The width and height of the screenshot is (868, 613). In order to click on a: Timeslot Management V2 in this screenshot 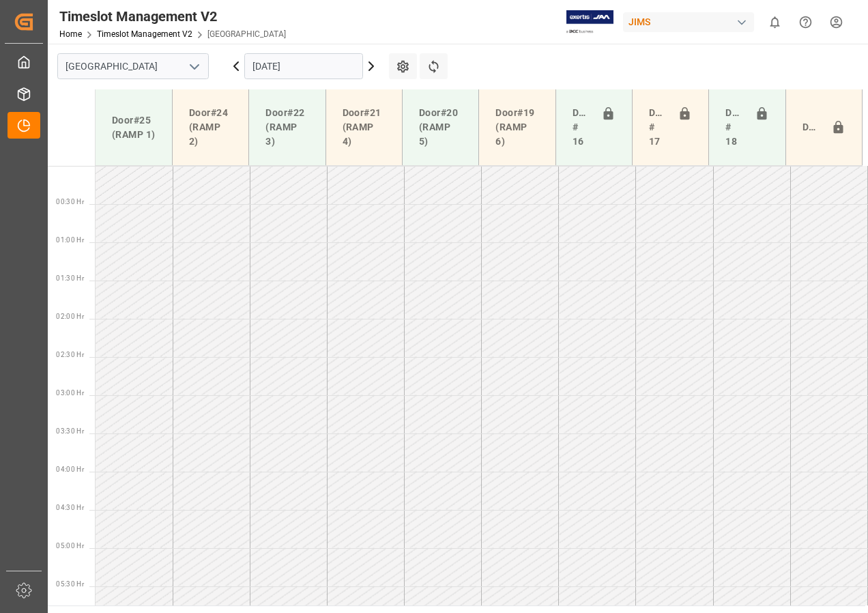, I will do `click(145, 34)`.